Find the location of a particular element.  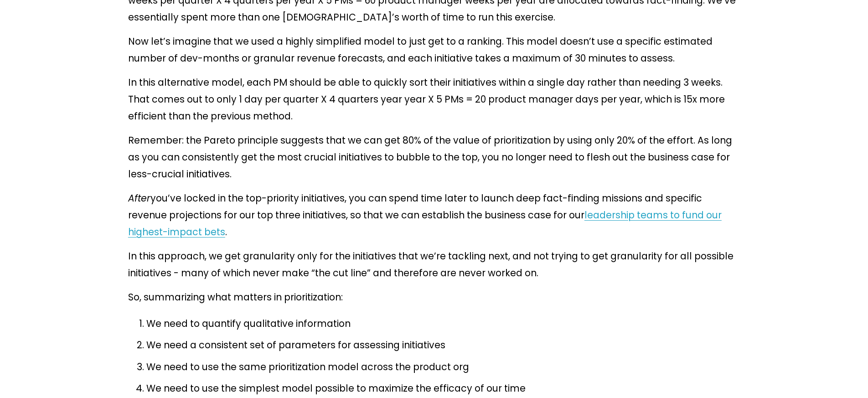

em: After is located at coordinates (139, 198).